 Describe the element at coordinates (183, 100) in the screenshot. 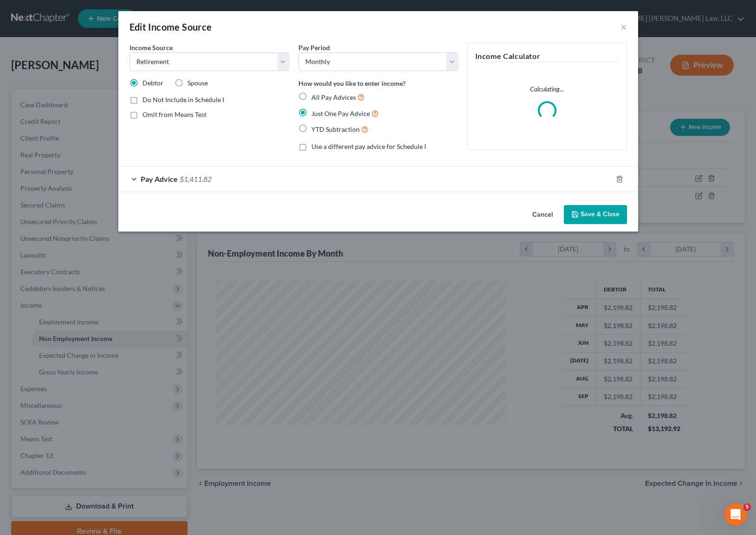

I see `span: Do Not Include in Schedule I` at that location.